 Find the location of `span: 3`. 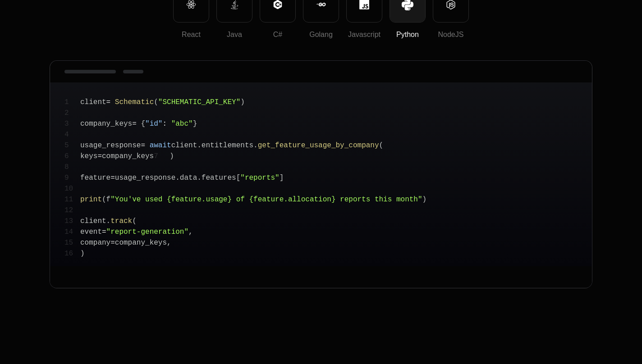

span: 3 is located at coordinates (72, 124).